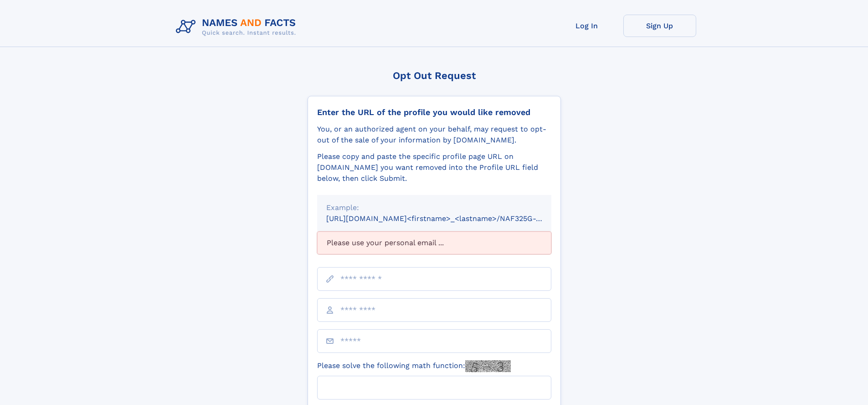  Describe the element at coordinates (435, 208) in the screenshot. I see `div: Example:` at that location.